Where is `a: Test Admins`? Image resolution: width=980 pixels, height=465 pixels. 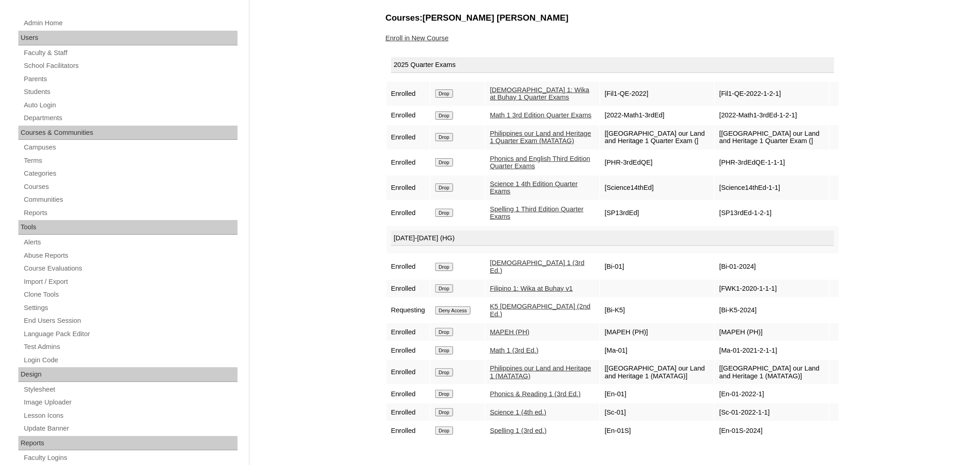 a: Test Admins is located at coordinates (130, 347).